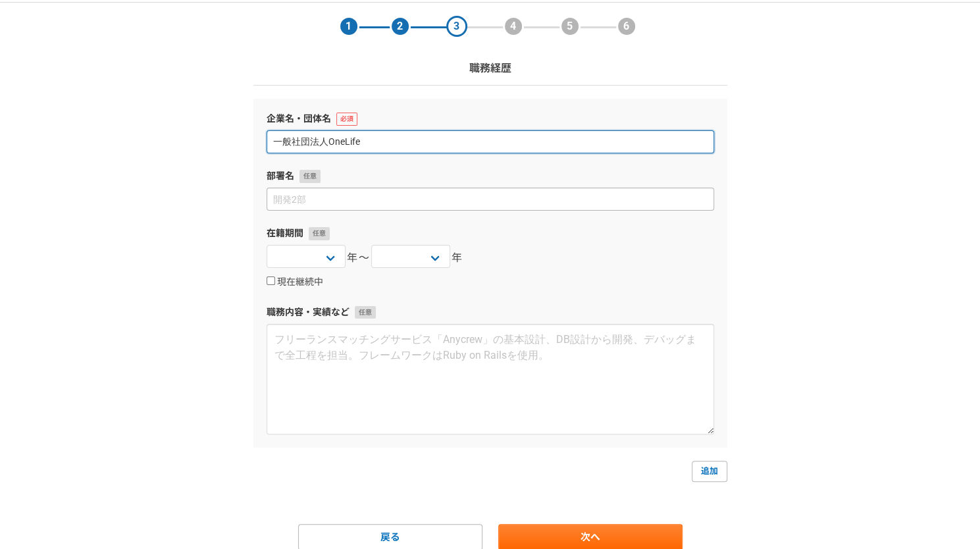 This screenshot has width=980, height=549. What do you see at coordinates (401, 26) in the screenshot?
I see `div: 2` at bounding box center [401, 26].